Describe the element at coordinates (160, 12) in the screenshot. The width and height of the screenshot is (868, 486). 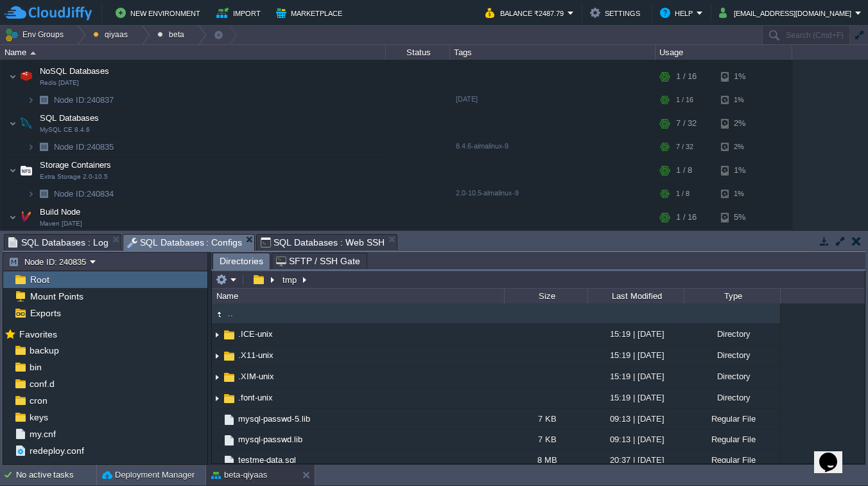
I see `button: New Environment` at that location.